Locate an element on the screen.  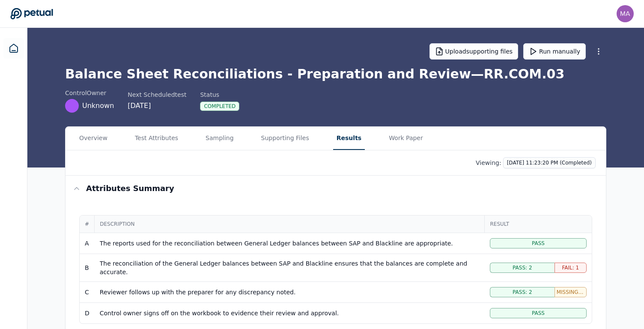
button: Uploadsupporting files is located at coordinates (474, 51).